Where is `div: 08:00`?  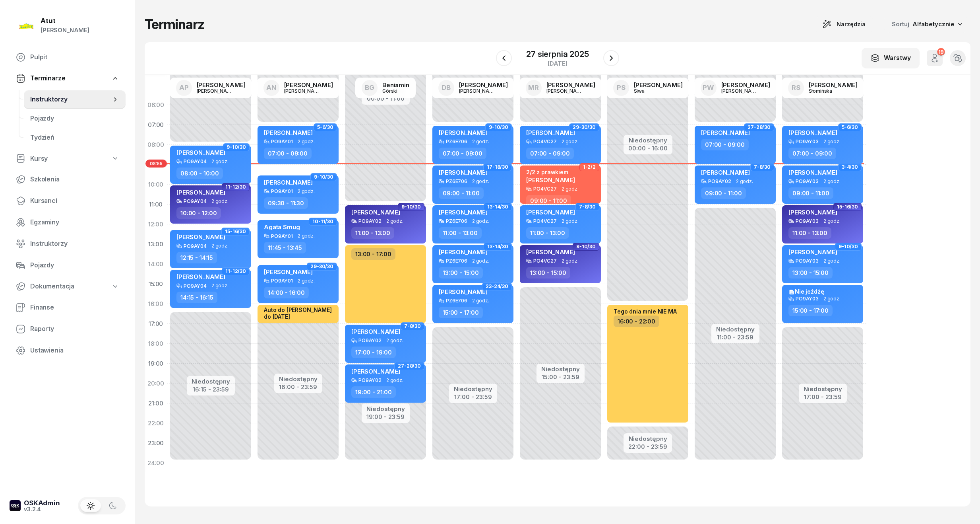 div: 08:00 is located at coordinates (156, 145).